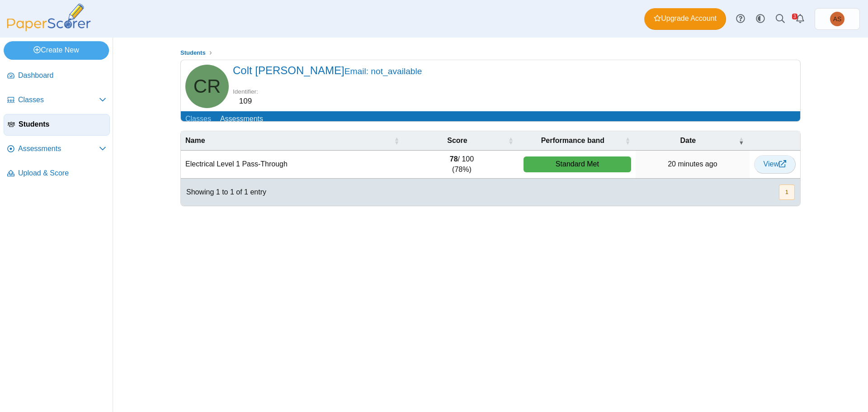 This screenshot has width=868, height=412. I want to click on div: Showing 1 to 1 of 1 entry, so click(224, 192).